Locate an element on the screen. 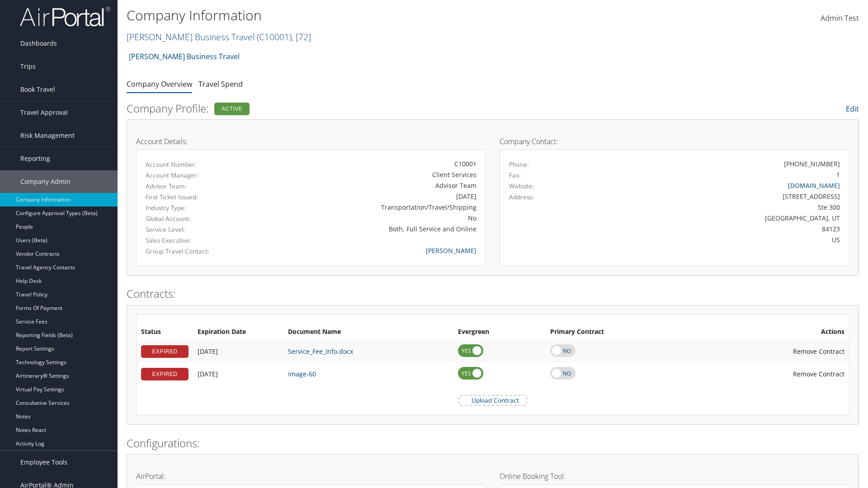 This screenshot has height=488, width=868. a: Company Overview is located at coordinates (159, 84).